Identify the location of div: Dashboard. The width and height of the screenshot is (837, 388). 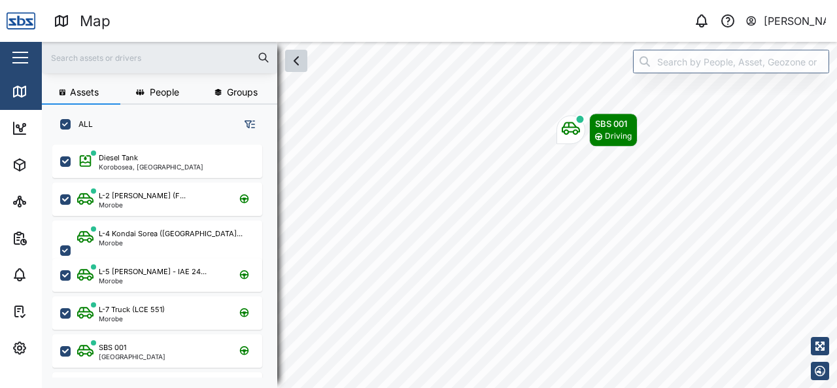
(63, 128).